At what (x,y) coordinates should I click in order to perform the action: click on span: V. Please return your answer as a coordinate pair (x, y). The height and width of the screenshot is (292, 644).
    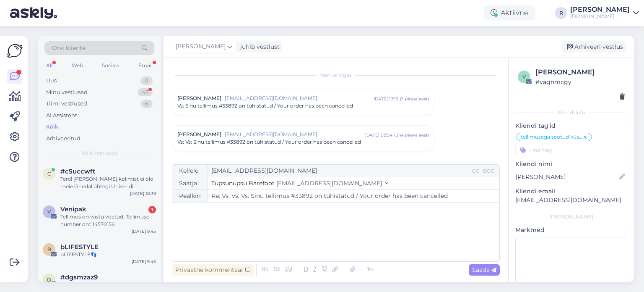
    Looking at the image, I should click on (49, 211).